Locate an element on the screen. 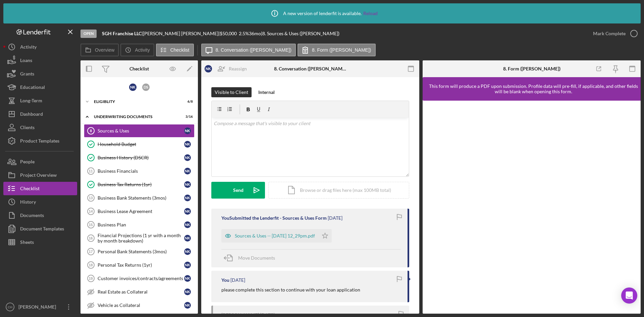 The height and width of the screenshot is (317, 644). a: Sheets is located at coordinates (40, 242).